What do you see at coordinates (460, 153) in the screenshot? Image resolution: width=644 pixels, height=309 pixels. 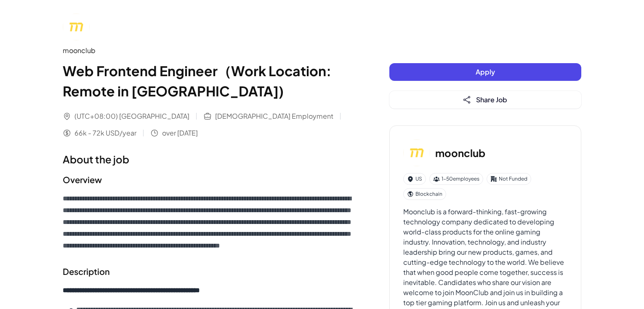 I see `h3: moonclub` at bounding box center [460, 153].